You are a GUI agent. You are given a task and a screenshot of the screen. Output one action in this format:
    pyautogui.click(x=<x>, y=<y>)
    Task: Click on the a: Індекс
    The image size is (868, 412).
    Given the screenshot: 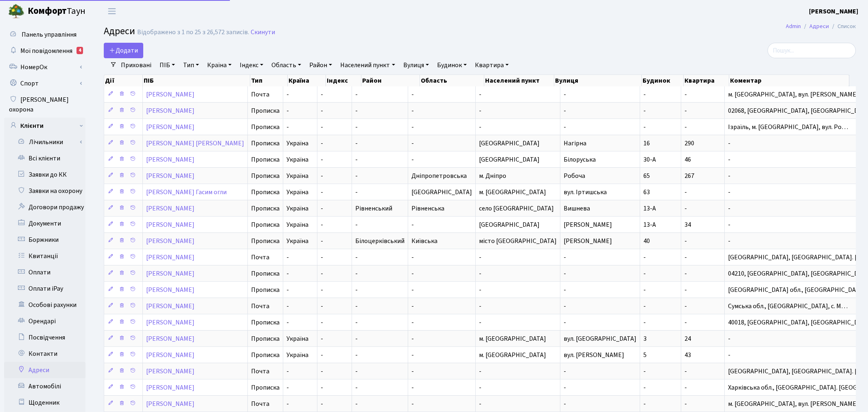 What is the action you would take?
    pyautogui.click(x=251, y=65)
    